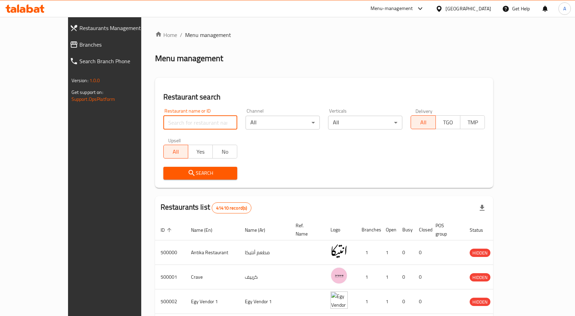 The width and height of the screenshot is (575, 316). Describe the element at coordinates (340, 230) in the screenshot. I see `th: Logo` at that location.